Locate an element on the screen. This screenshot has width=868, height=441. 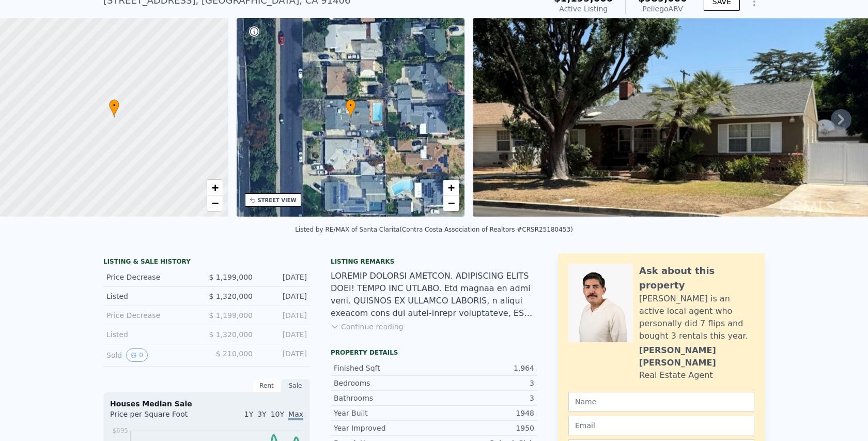
input: Email is located at coordinates (661, 425).